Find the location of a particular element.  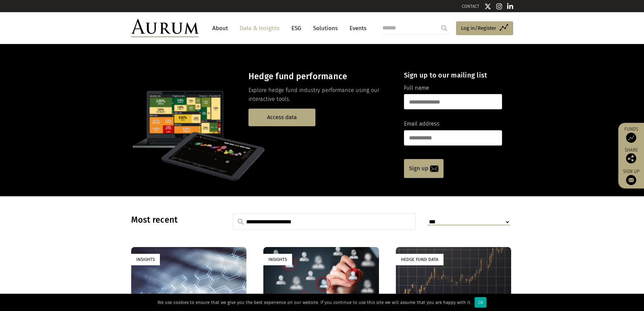

p: Explore hedge fund industry performance using our interactive tools. is located at coordinates (320, 95).